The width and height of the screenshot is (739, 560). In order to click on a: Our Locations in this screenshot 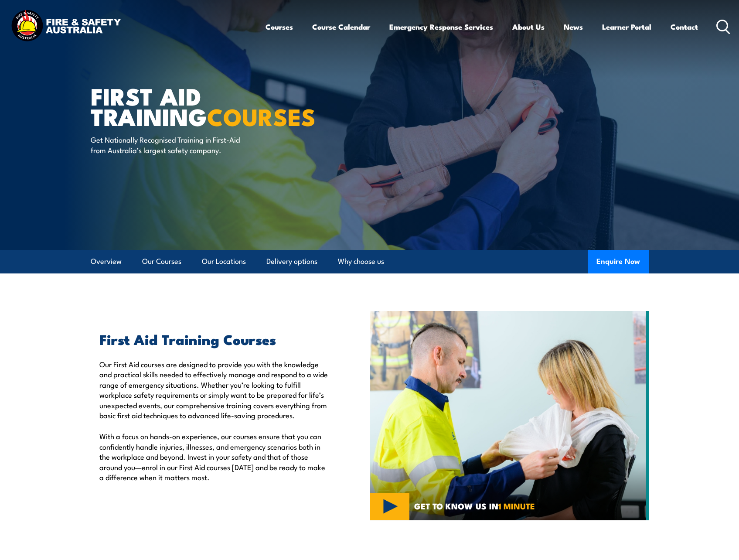, I will do `click(224, 261)`.